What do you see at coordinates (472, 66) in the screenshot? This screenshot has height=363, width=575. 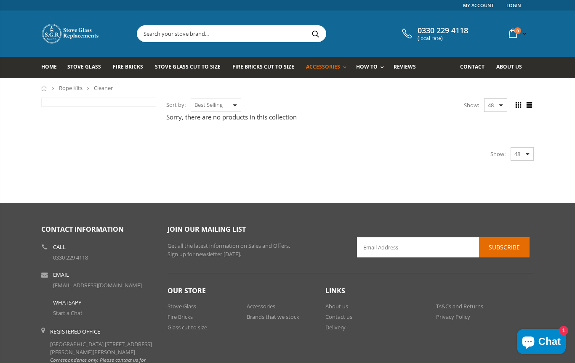 I see `span: Contact` at bounding box center [472, 66].